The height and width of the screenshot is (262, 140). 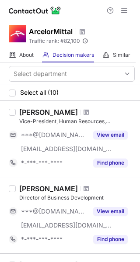 What do you see at coordinates (17, 34) in the screenshot?
I see `img: 92c796728310e7147e1c014f17a39eec` at bounding box center [17, 34].